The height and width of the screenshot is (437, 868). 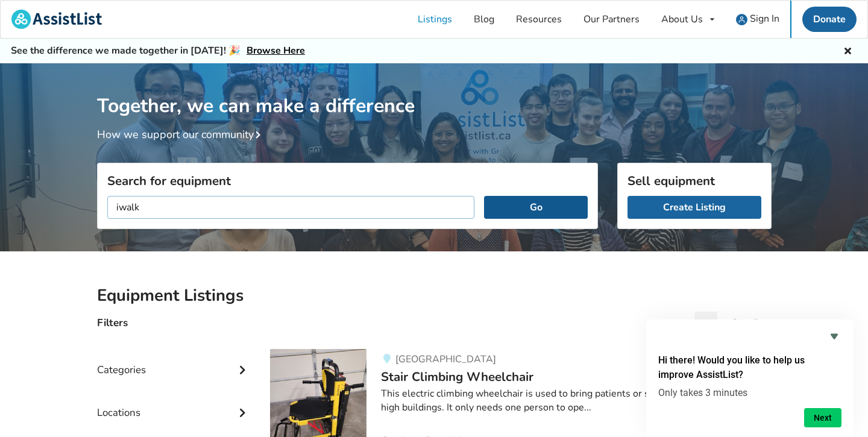 I want to click on button: Next question, so click(x=823, y=418).